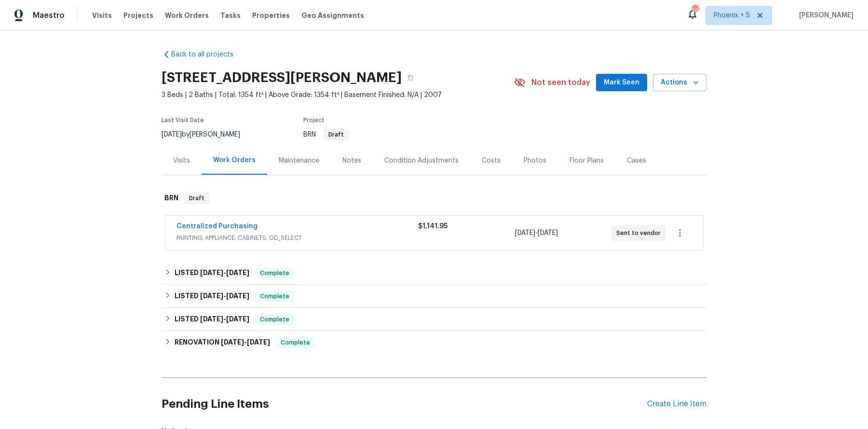 The height and width of the screenshot is (429, 868). I want to click on button: Copy Address, so click(410, 78).